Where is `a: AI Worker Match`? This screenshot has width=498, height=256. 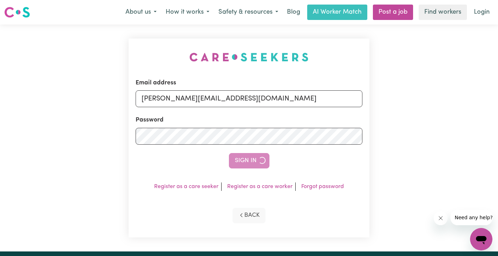
a: AI Worker Match is located at coordinates (338, 12).